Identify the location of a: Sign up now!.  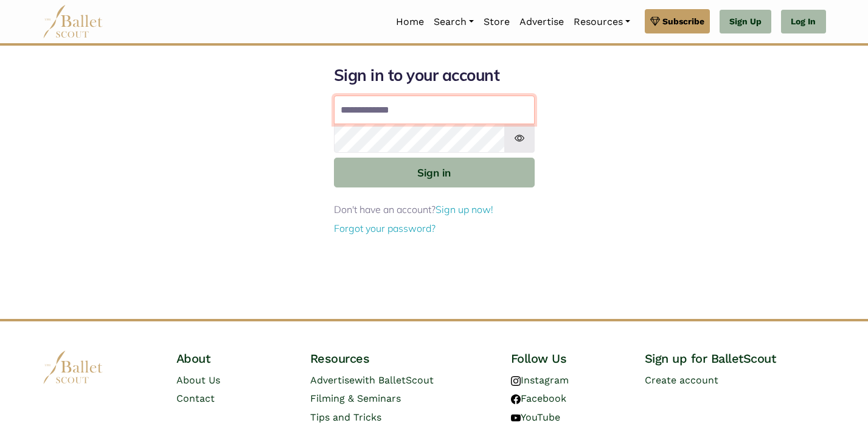
(464, 209).